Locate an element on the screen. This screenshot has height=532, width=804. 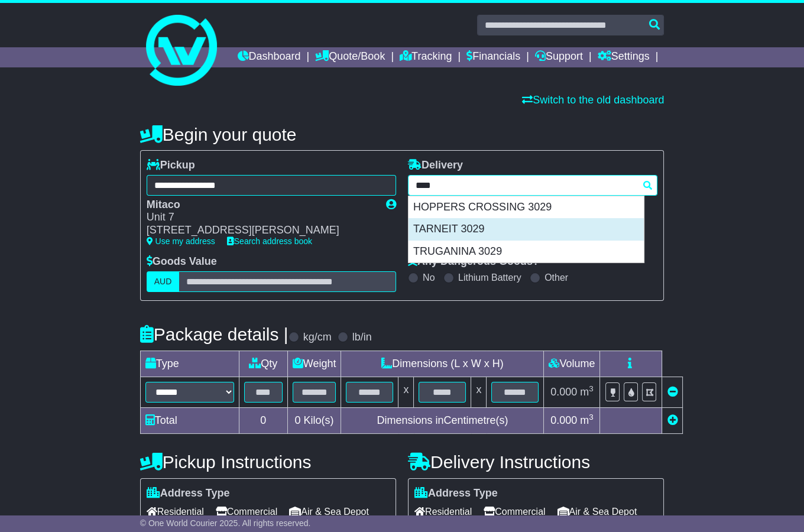
td: Dimensions in Centimetre(s) is located at coordinates (442, 420).